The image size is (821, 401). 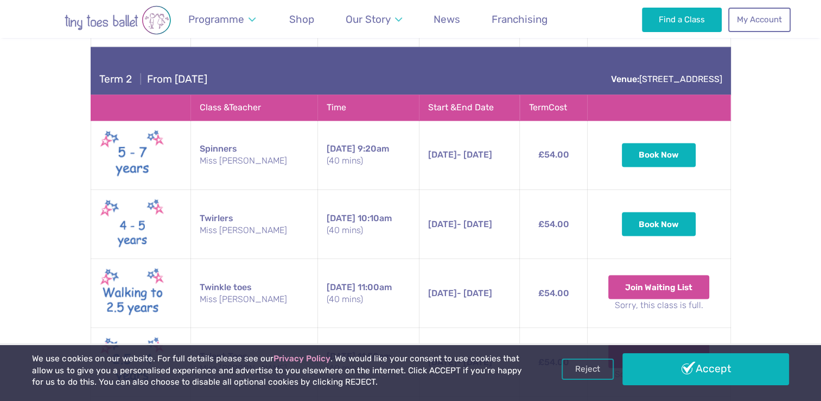 What do you see at coordinates (588, 369) in the screenshot?
I see `a: Reject` at bounding box center [588, 369].